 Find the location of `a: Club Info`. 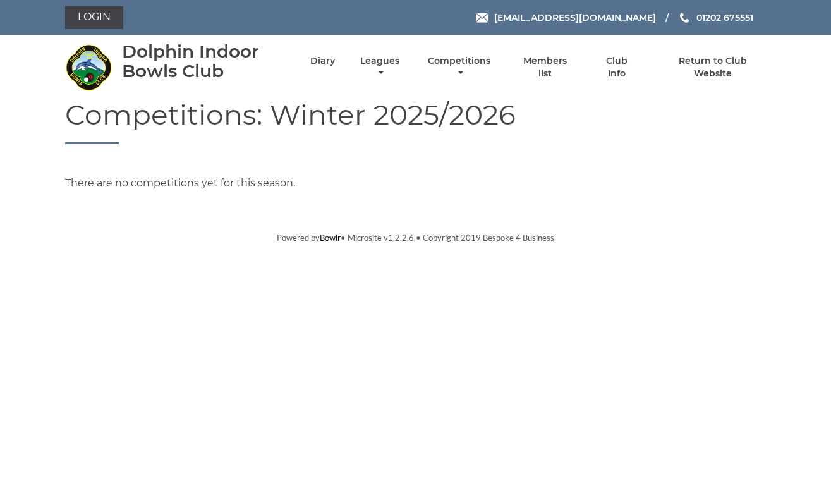

a: Club Info is located at coordinates (617, 67).